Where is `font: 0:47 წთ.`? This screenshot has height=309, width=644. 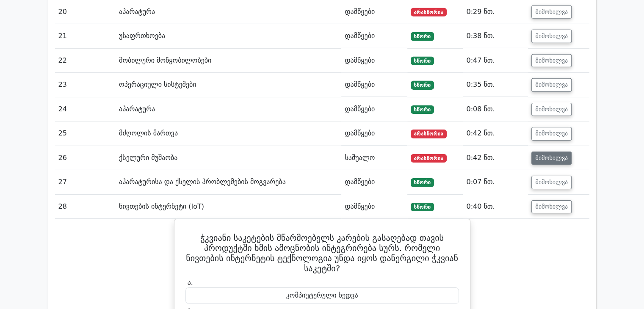
font: 0:47 წთ. is located at coordinates (480, 60).